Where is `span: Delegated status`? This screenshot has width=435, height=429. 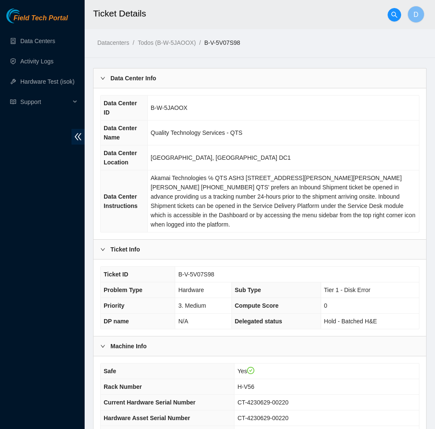 span: Delegated status is located at coordinates (258, 321).